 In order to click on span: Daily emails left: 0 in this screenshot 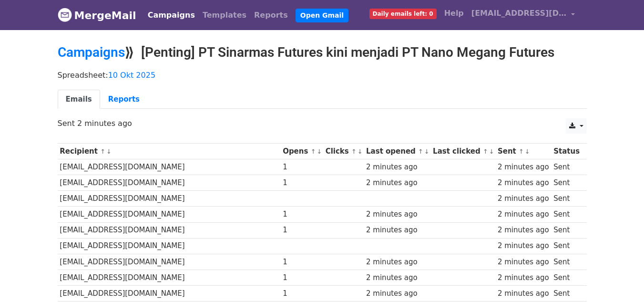, I will do `click(403, 14)`.